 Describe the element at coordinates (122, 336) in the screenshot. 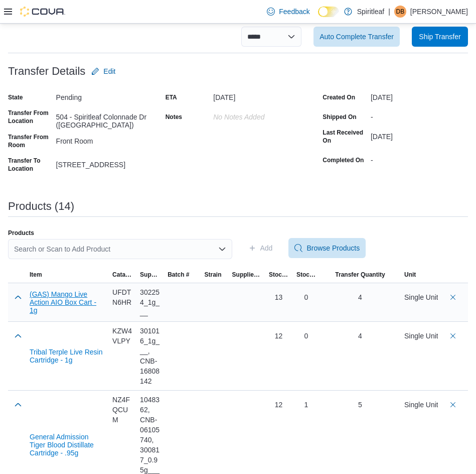

I see `div: KZW4VLPY` at that location.